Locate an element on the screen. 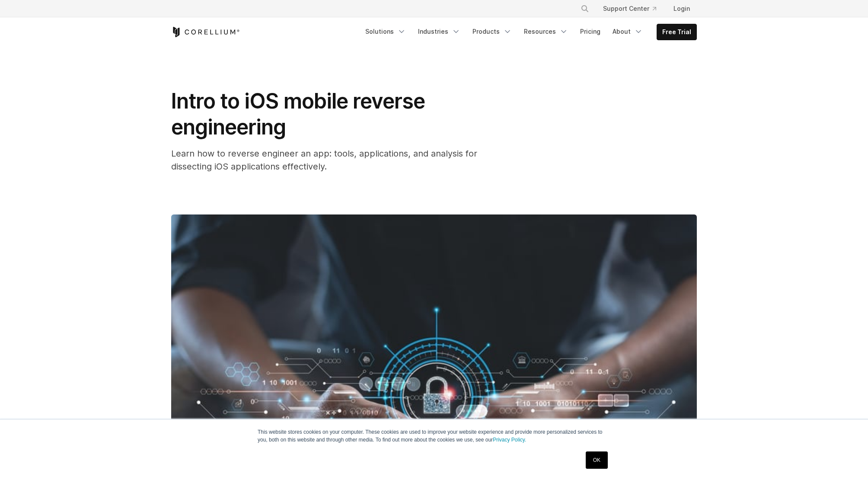 This screenshot has height=480, width=868. a: About is located at coordinates (628, 31).